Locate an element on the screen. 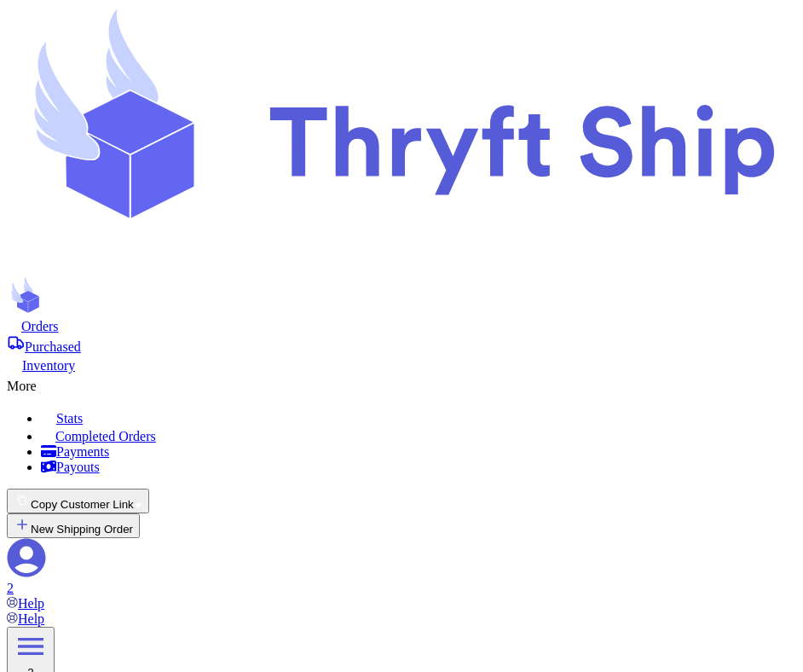  span: Purchased is located at coordinates (53, 346).